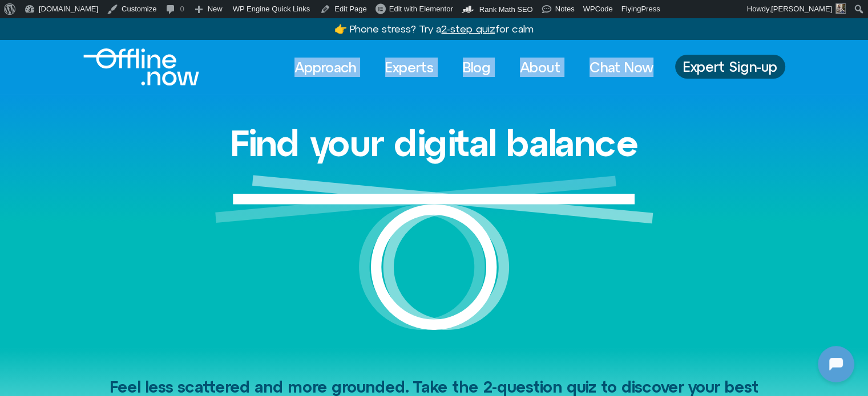  Describe the element at coordinates (141, 67) in the screenshot. I see `img: Offline.Now logo in white. Text of the words offline.now with a line going through the "O"` at that location.